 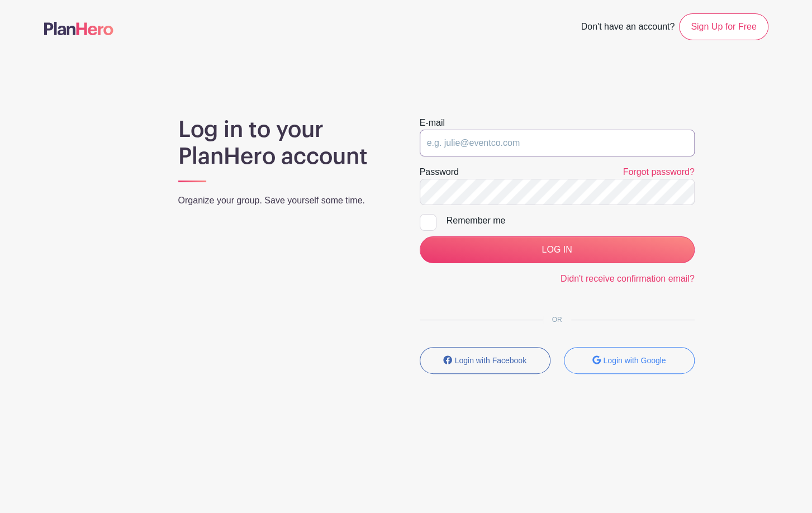 What do you see at coordinates (485, 361) in the screenshot?
I see `button: Login with Facebook` at bounding box center [485, 361].